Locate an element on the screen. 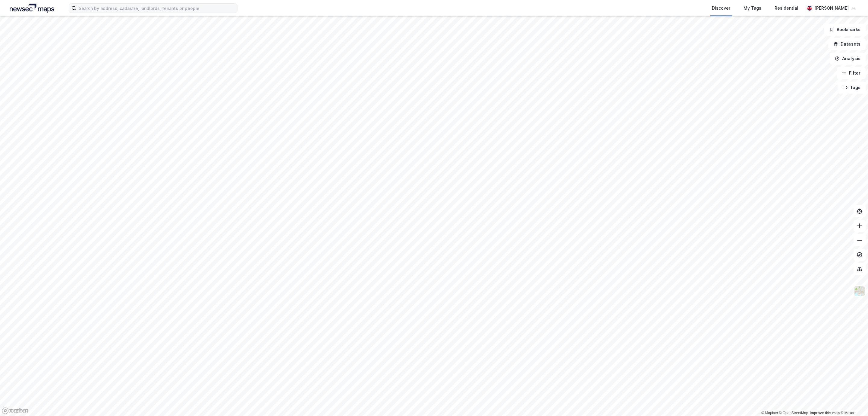 This screenshot has width=868, height=416. input: Search by address, cadastre, landlords, tenants or people is located at coordinates (156, 8).